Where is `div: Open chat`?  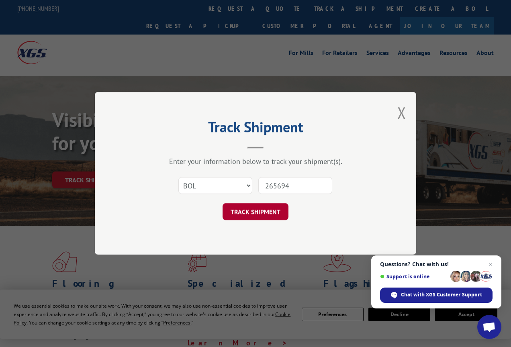 div: Open chat is located at coordinates (489, 327).